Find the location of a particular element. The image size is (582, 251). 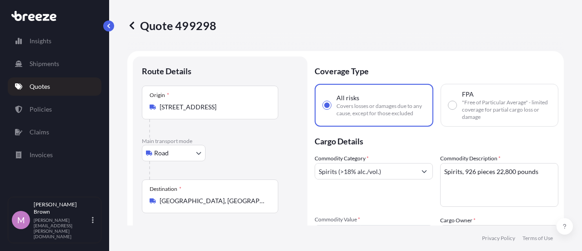

a: Quotes is located at coordinates (55, 86).